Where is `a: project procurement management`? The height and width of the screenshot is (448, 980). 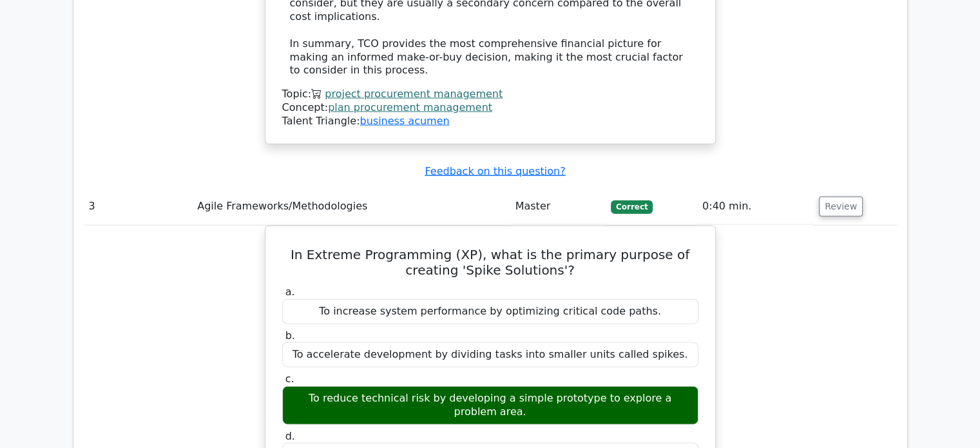
a: project procurement management is located at coordinates (413, 94).